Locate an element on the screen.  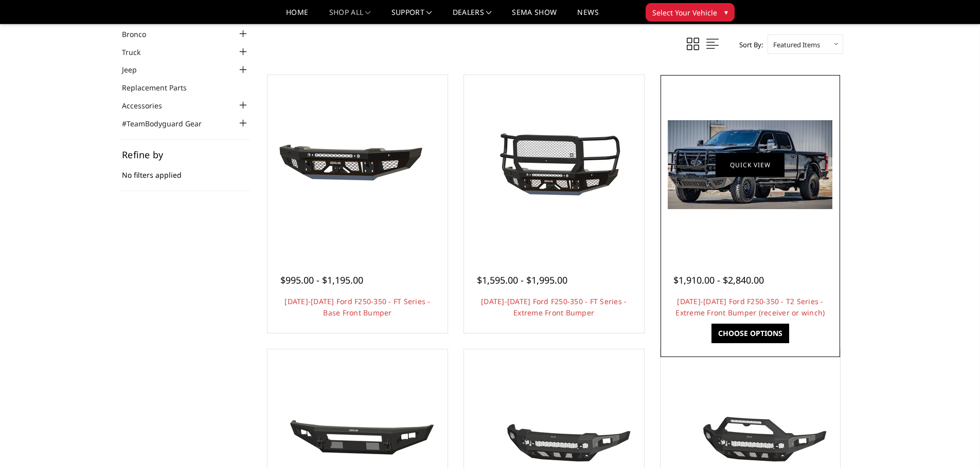
a: Dealers is located at coordinates (472, 16).